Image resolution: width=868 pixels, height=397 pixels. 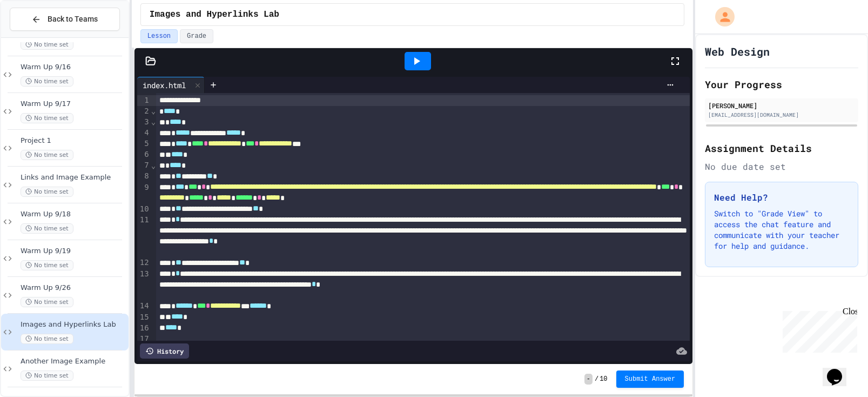 I want to click on div: 3, so click(x=144, y=122).